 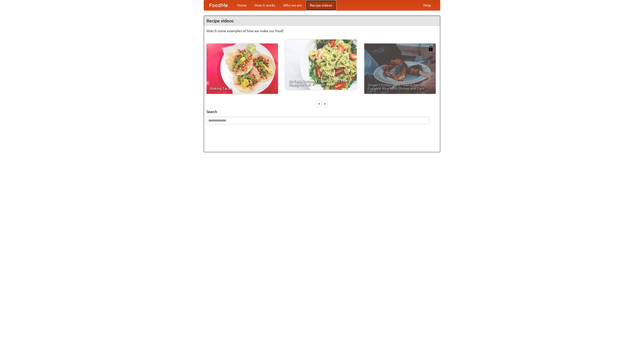 I want to click on a: Who we are, so click(x=292, y=6).